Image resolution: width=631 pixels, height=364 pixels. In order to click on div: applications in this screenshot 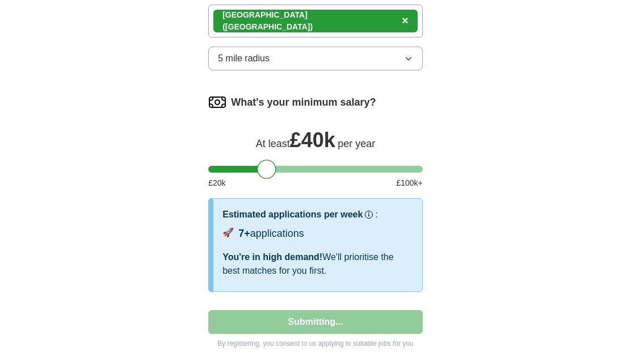, I will do `click(271, 234)`.